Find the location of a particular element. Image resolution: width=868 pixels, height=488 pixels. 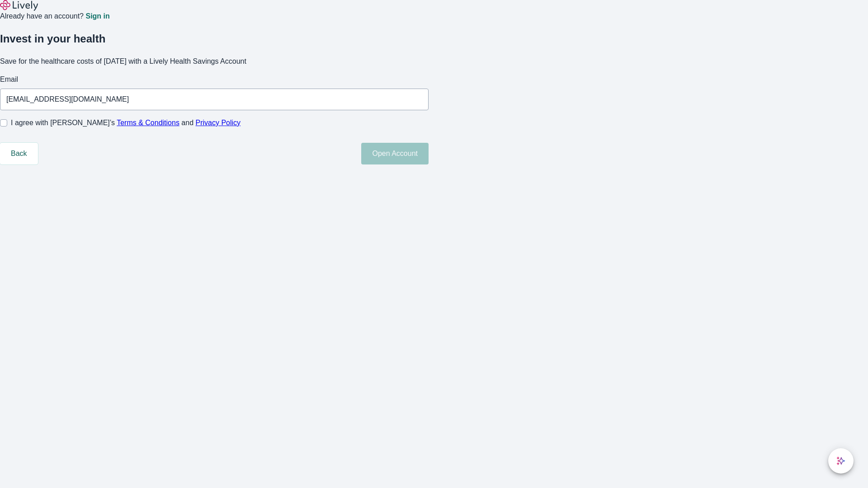

button: chat is located at coordinates (841, 461).